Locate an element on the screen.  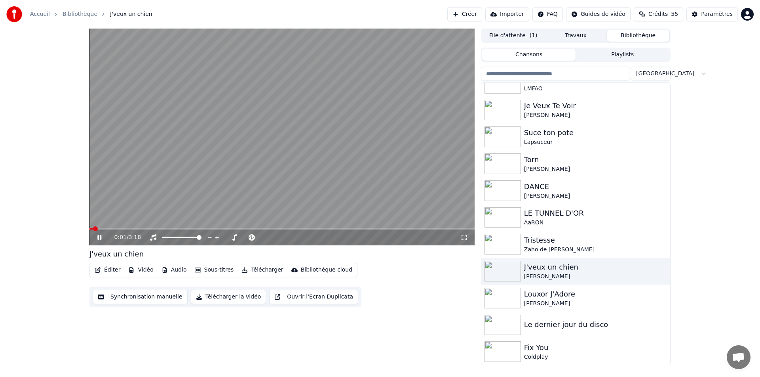
button: Playlists is located at coordinates (623, 55).